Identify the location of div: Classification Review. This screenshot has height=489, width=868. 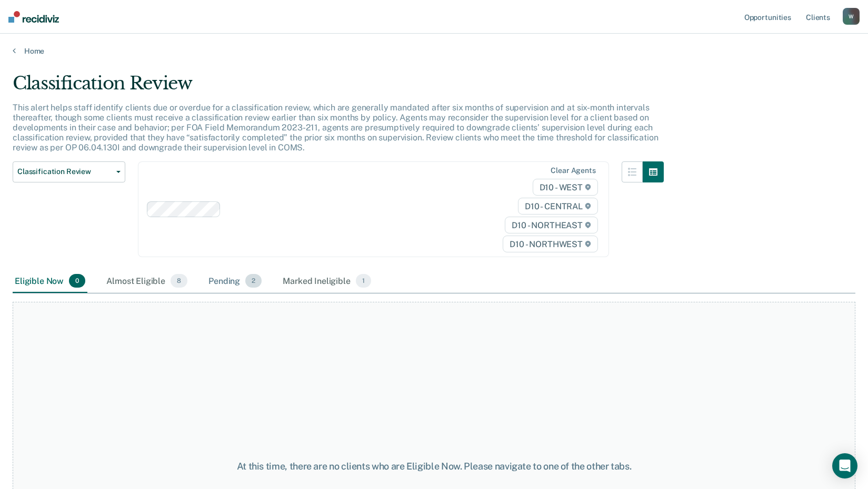
(338, 87).